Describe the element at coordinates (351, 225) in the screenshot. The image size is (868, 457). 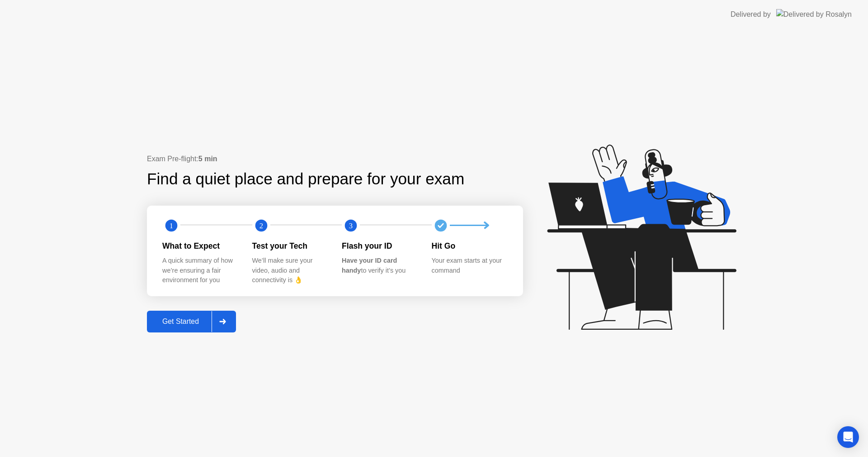
I see `text: 3` at that location.